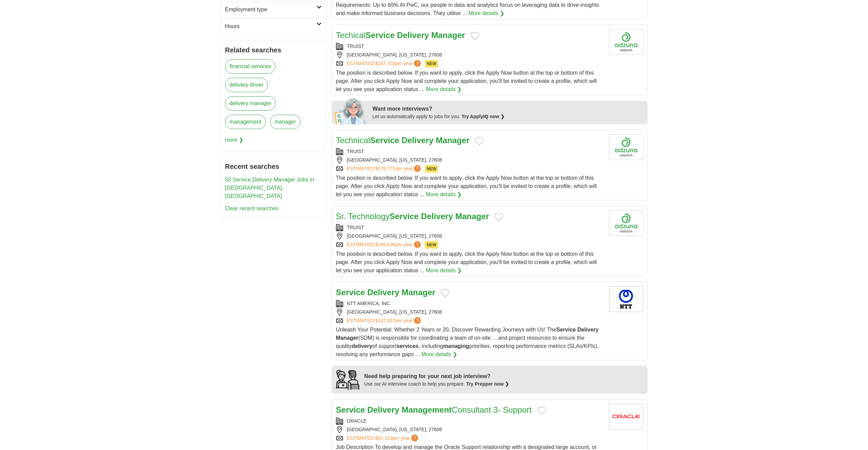  Describe the element at coordinates (285, 122) in the screenshot. I see `a: manager` at that location.